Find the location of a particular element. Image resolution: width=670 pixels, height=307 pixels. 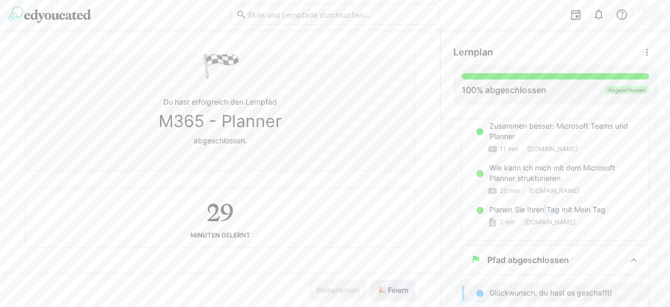

p: Du hast erfolgreich den Lernpfad abgeschlossen. is located at coordinates (220, 121).